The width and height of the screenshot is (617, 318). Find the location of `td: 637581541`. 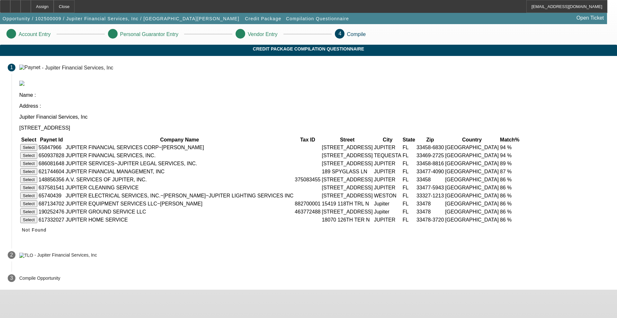

td: 637581541 is located at coordinates (51, 187).